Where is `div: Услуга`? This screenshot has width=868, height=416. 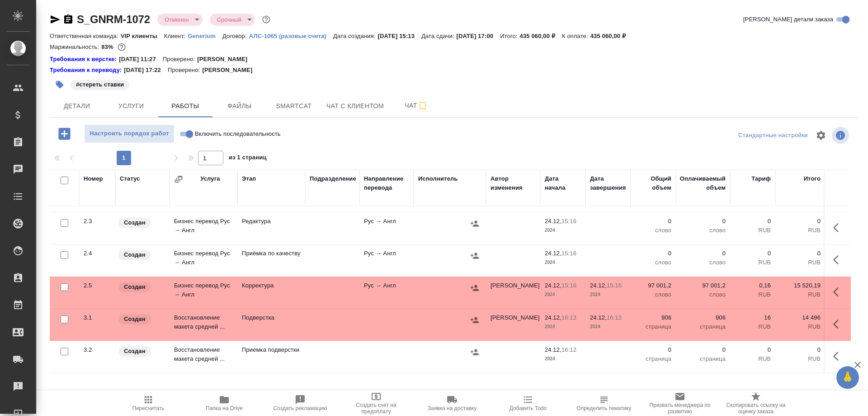
div: Услуга is located at coordinates (210, 179).